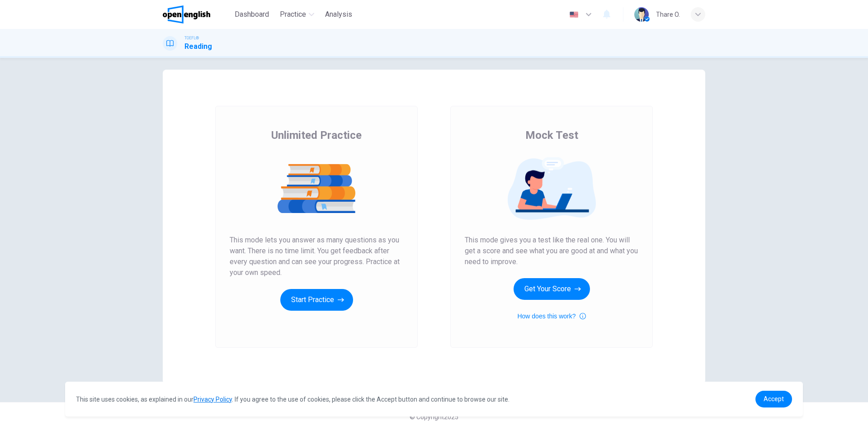  I want to click on button: How does this work?, so click(551, 316).